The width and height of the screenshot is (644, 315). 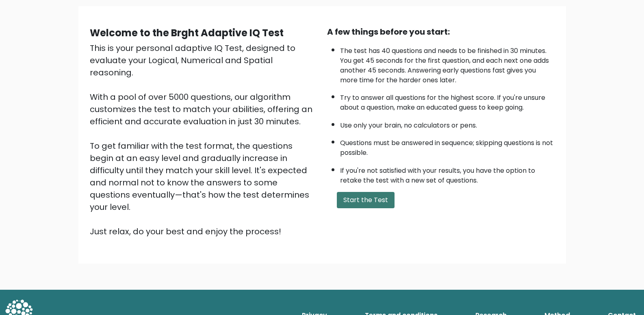 What do you see at coordinates (447, 145) in the screenshot?
I see `li: Questions must be answered in sequence; skipping questions is not possible.` at bounding box center [447, 145].